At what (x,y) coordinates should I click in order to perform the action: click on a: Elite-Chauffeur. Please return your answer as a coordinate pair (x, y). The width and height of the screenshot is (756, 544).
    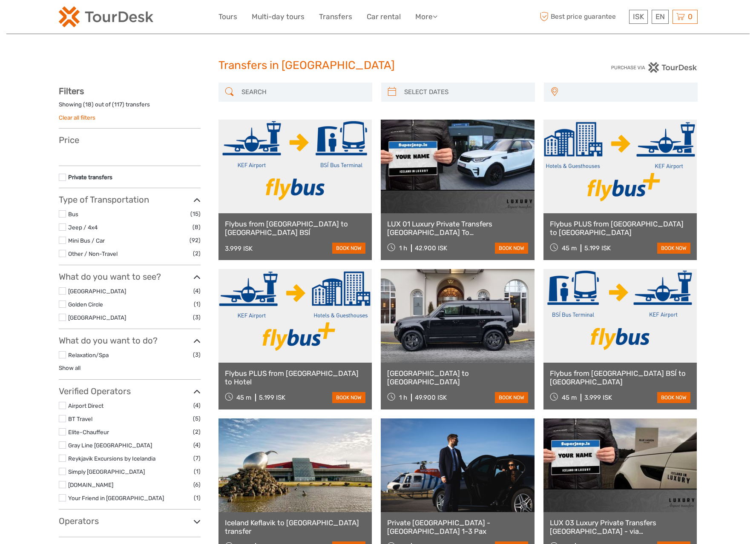
    Looking at the image, I should click on (88, 432).